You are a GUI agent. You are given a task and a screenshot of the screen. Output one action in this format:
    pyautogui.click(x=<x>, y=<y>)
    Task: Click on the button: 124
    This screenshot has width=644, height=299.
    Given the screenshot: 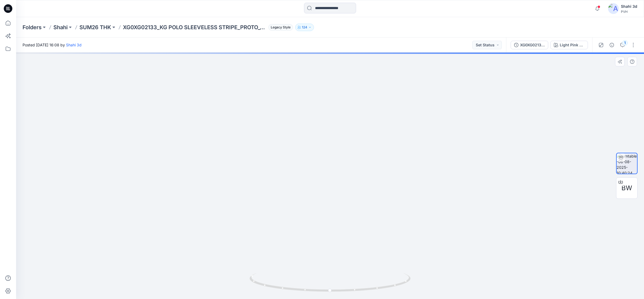 What is the action you would take?
    pyautogui.click(x=304, y=27)
    